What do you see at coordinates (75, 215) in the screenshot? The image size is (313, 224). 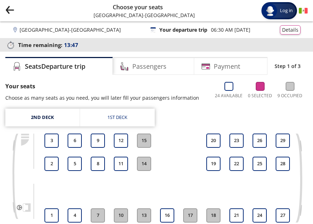 I see `button: 4` at bounding box center [75, 215].